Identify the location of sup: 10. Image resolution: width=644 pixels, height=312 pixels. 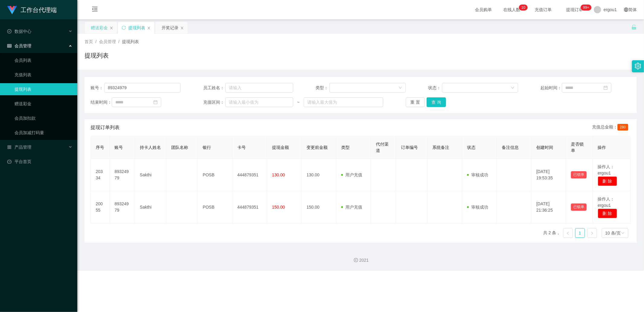
(523, 7).